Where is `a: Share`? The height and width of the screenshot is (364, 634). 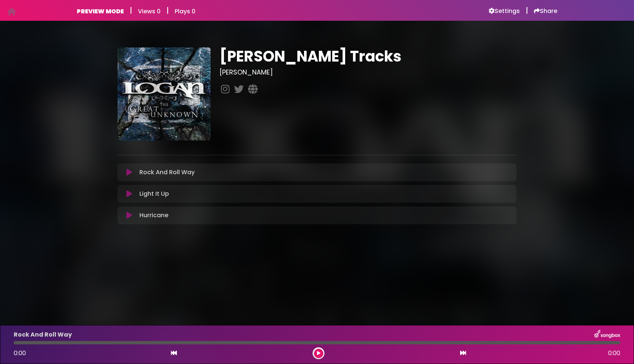
a: Share is located at coordinates (546, 11).